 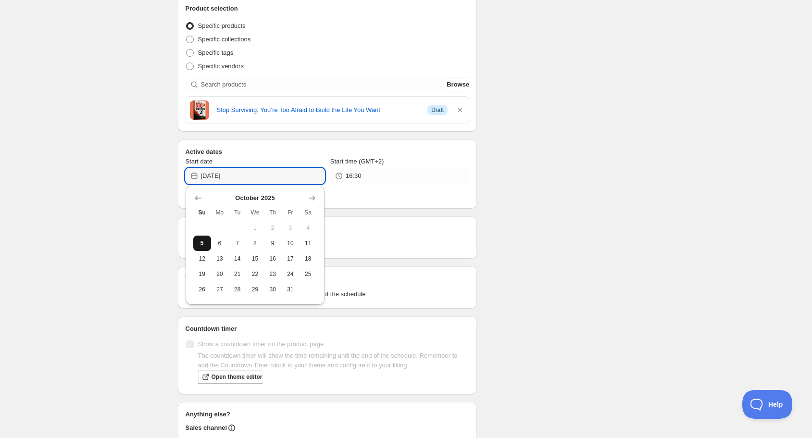 I want to click on span: 6, so click(x=220, y=243).